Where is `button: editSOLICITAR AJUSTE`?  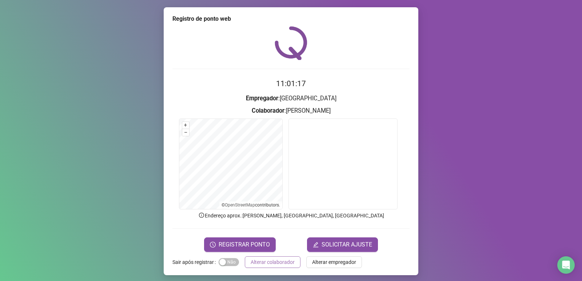 button: editSOLICITAR AJUSTE is located at coordinates (342, 245).